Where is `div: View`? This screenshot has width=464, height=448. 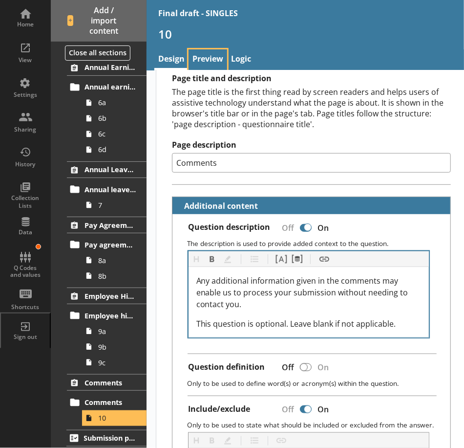
div: View is located at coordinates (25, 60).